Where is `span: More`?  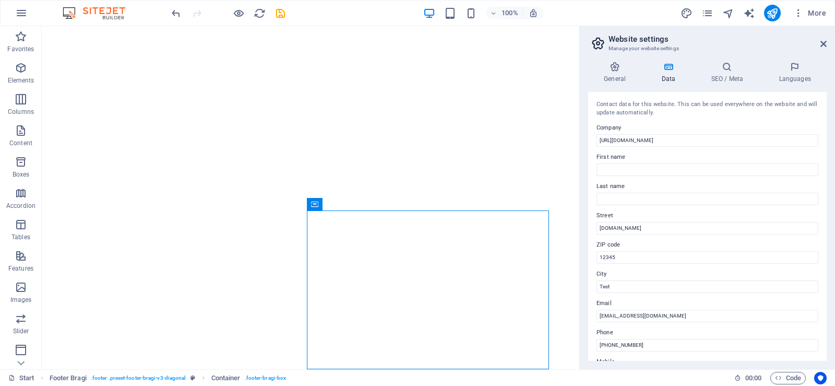
span: More is located at coordinates (810, 13).